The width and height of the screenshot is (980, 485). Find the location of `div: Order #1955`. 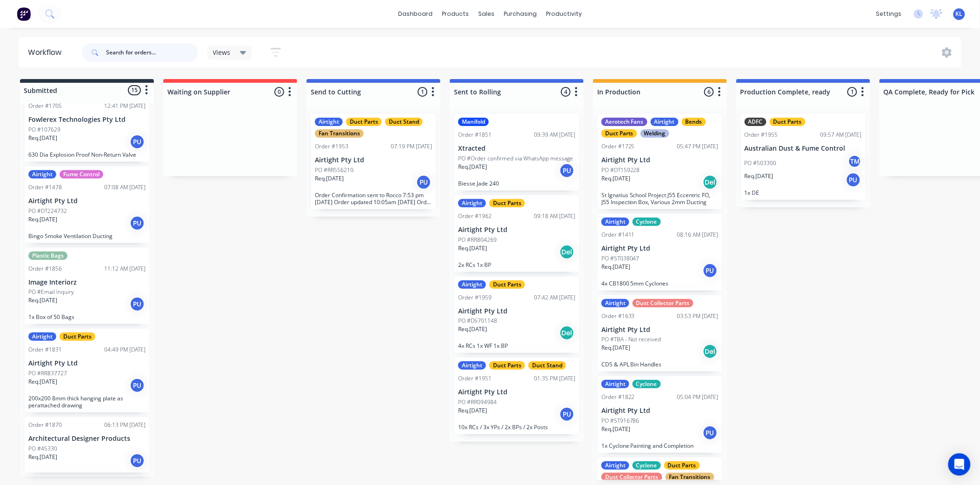

div: Order #1955 is located at coordinates (761, 135).